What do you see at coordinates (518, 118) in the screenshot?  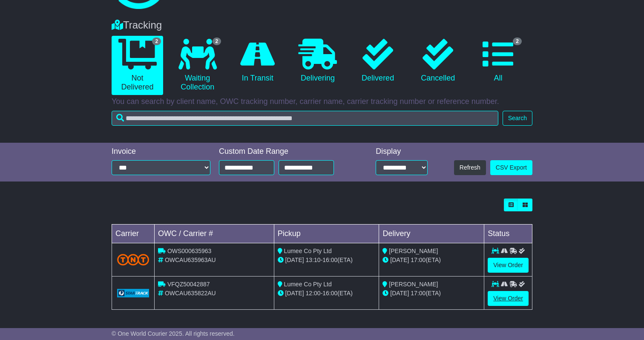 I see `button: Search` at bounding box center [518, 118].